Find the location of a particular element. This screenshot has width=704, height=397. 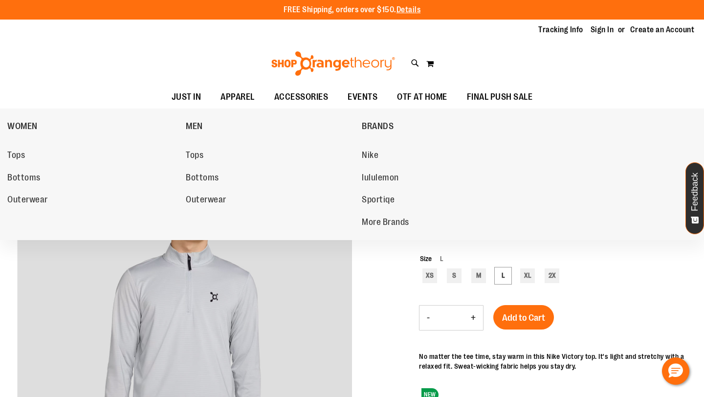

button: Feedback - Show survey is located at coordinates (695, 198).